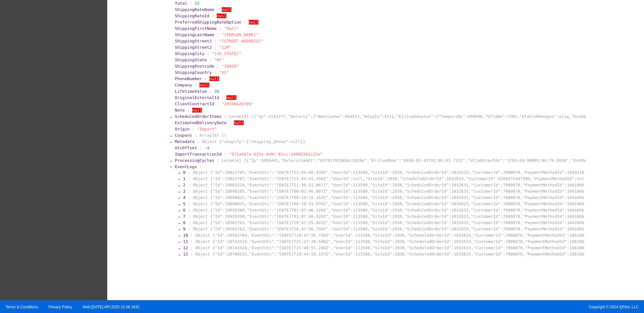 This screenshot has height=313, width=644. Describe the element at coordinates (207, 148) in the screenshot. I see `span: -4` at that location.